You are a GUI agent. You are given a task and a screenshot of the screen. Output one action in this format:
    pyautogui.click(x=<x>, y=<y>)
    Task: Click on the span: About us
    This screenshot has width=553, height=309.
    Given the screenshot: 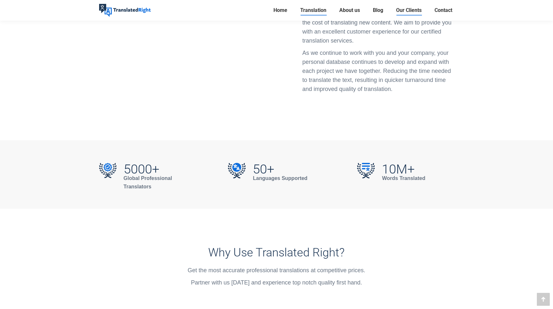 What is the action you would take?
    pyautogui.click(x=349, y=10)
    